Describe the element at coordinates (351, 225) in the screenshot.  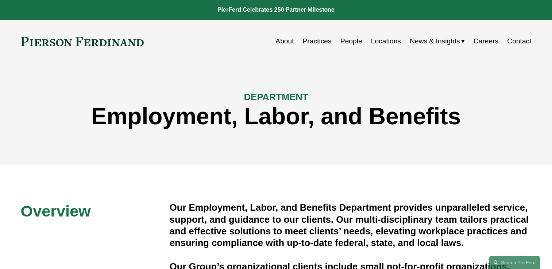
I see `h4: Our Employment, Labor, and Benefits Department provides unparalleled service, support, and guidan...` at that location.